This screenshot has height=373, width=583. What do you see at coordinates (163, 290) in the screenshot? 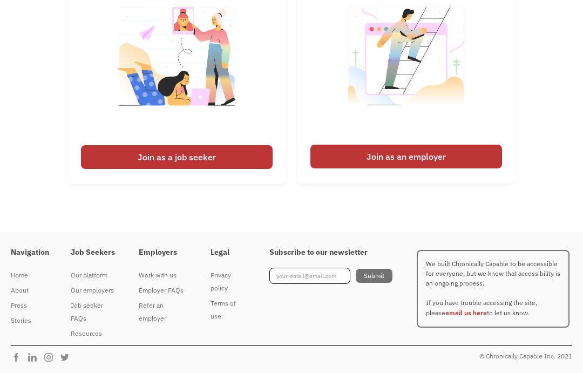
I see `a: Employer FAQs` at bounding box center [163, 290].